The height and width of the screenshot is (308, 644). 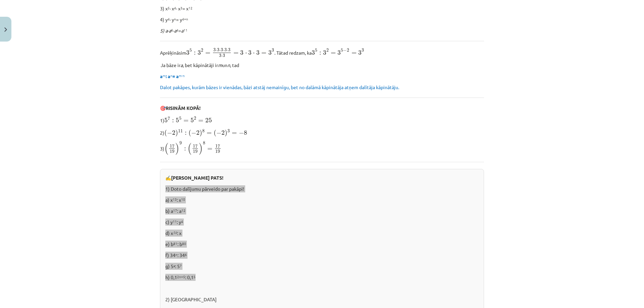 I want to click on p: Ja bāze ir , bet kāpinātāji ir un , tad, so click(x=322, y=65).